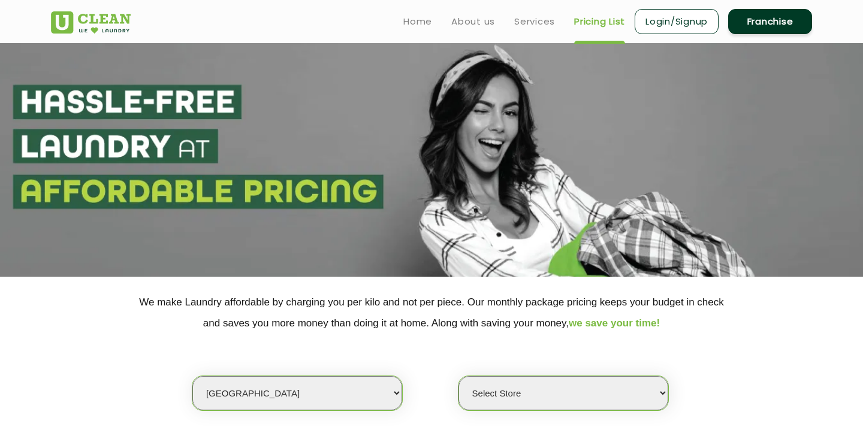  What do you see at coordinates (418, 22) in the screenshot?
I see `a: Home` at bounding box center [418, 22].